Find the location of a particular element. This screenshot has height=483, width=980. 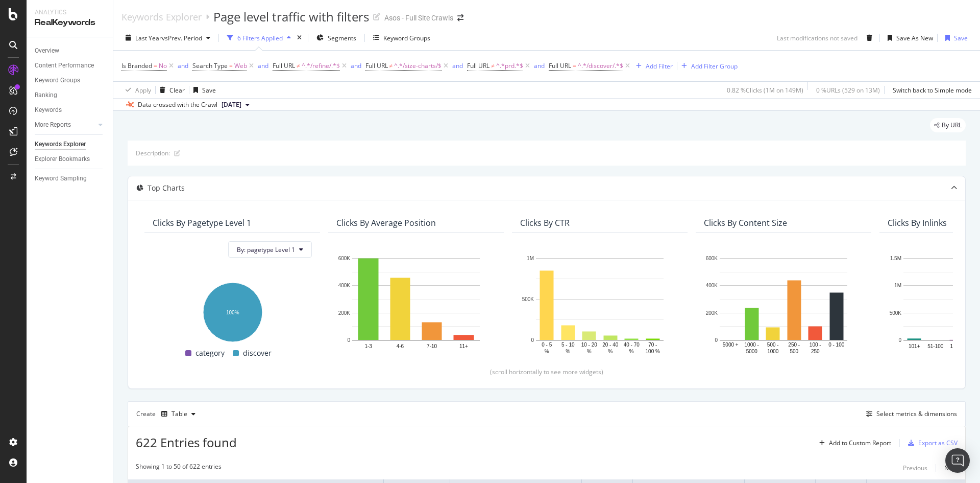

div: Add Filter Group is located at coordinates (714, 66).